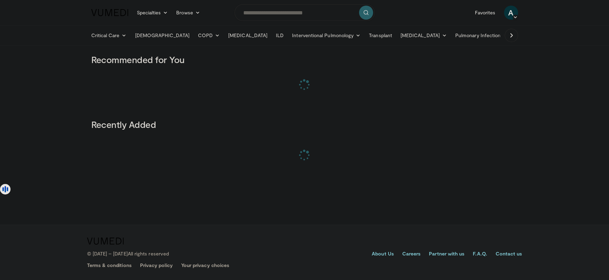  I want to click on a: A, so click(511, 13).